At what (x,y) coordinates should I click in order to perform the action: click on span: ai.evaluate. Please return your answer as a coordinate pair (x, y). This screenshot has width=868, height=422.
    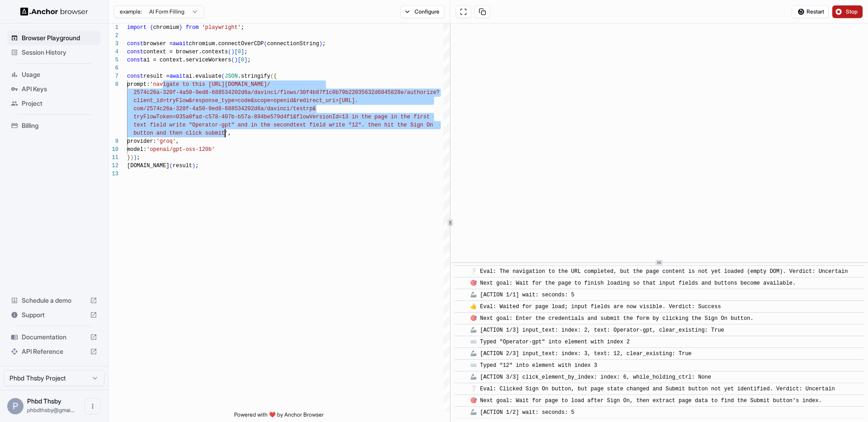
    Looking at the image, I should click on (203, 76).